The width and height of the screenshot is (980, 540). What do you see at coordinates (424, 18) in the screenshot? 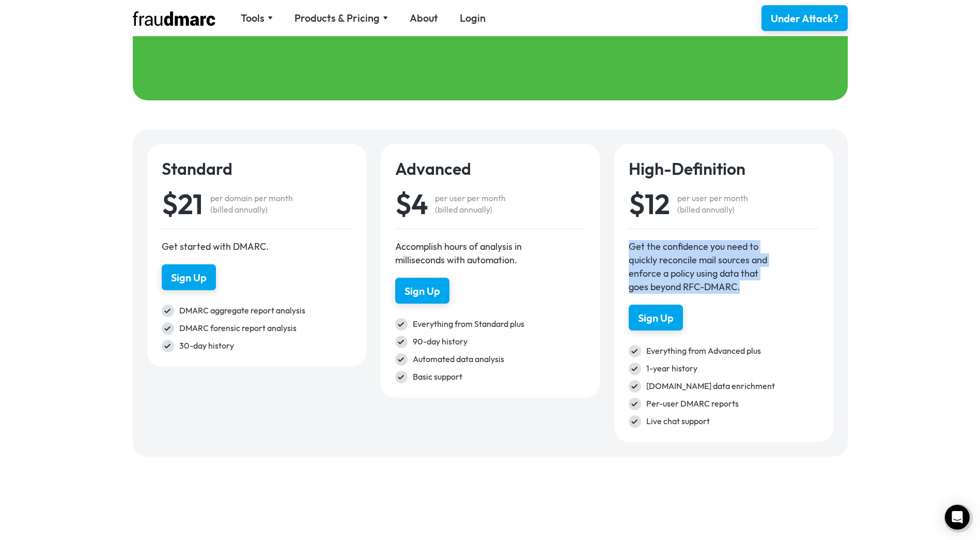
I see `a: About` at bounding box center [424, 18].